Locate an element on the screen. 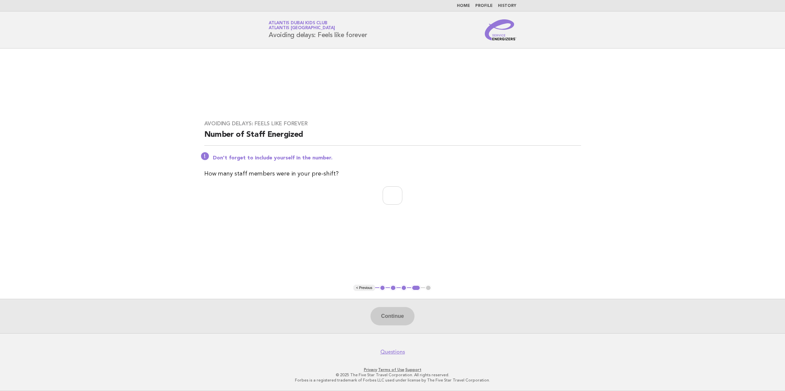  button: 2 is located at coordinates (393, 288).